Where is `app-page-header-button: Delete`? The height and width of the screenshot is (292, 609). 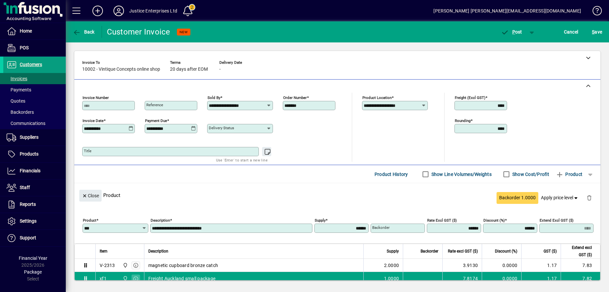 app-page-header-button: Delete is located at coordinates (589, 197).